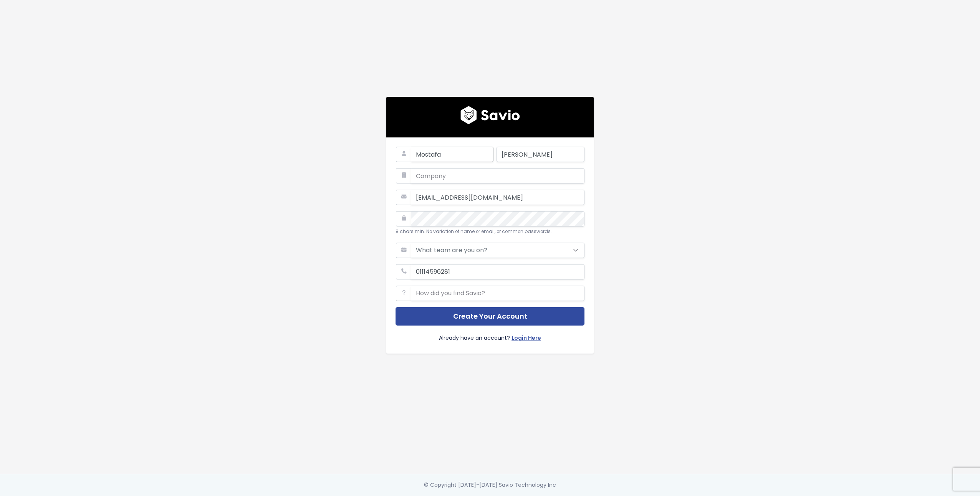 The image size is (980, 496). What do you see at coordinates (498, 272) in the screenshot?
I see `input: Your phone number` at bounding box center [498, 272].